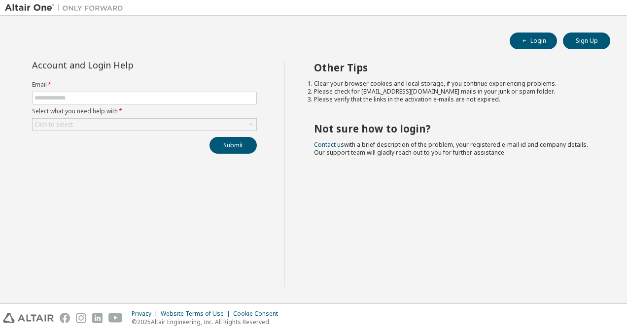 The height and width of the screenshot is (332, 627). I want to click on div: Privacy, so click(146, 314).